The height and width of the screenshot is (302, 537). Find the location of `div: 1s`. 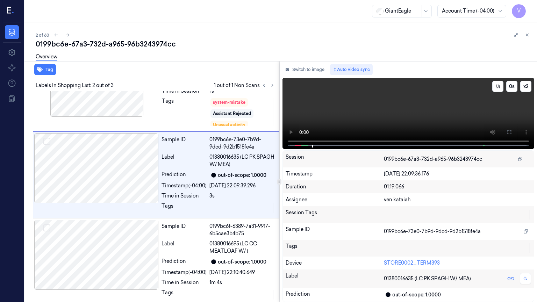

div: 1s is located at coordinates (242, 91).